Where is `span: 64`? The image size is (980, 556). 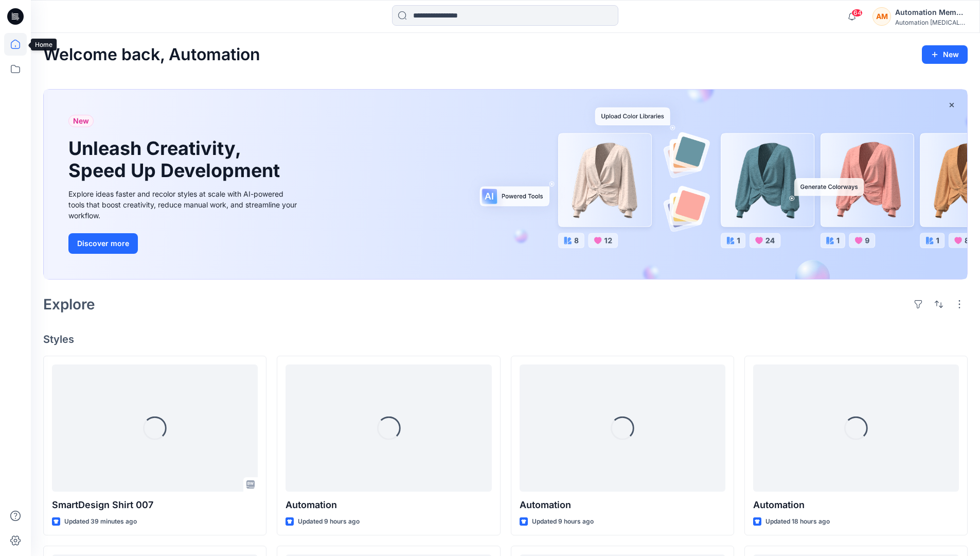 span: 64 is located at coordinates (857, 13).